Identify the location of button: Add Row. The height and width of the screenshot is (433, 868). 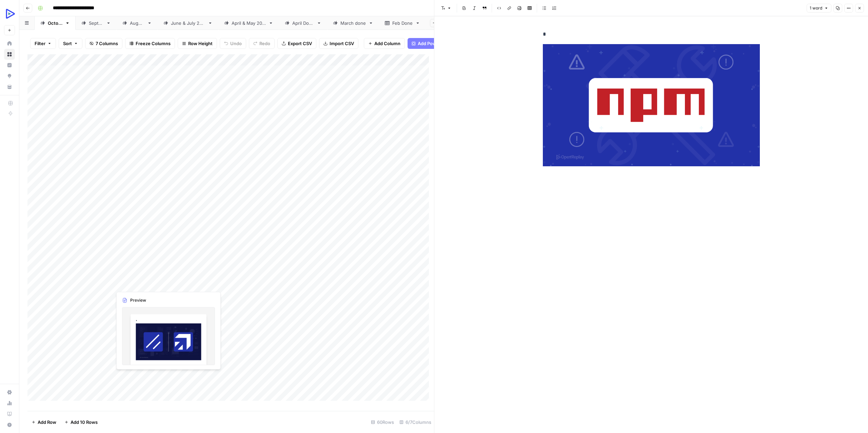
(44, 423).